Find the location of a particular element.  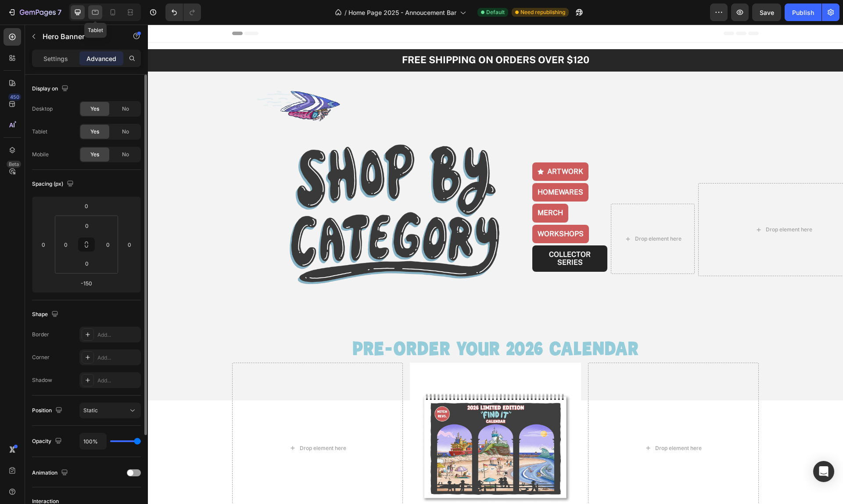

input: Auto is located at coordinates (93, 441).